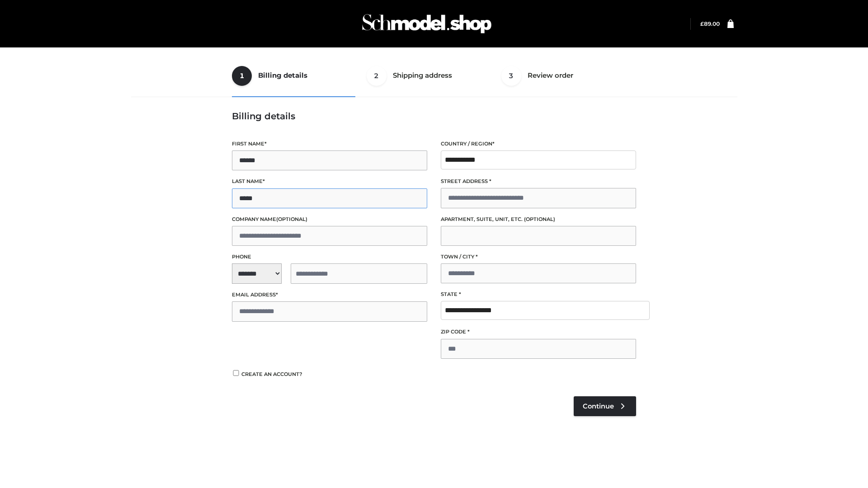 This screenshot has height=488, width=868. Describe the element at coordinates (236, 373) in the screenshot. I see `input: Create an account?` at that location.